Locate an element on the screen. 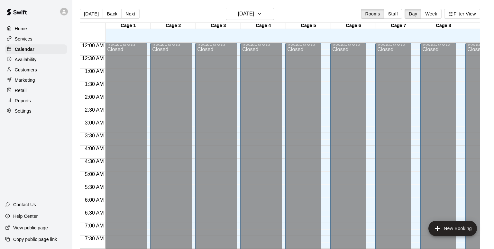  div: Availability is located at coordinates (36, 60).